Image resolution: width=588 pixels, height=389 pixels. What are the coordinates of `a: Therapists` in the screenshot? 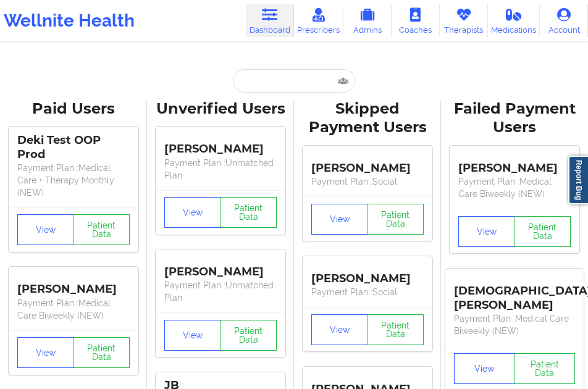 It's located at (464, 21).